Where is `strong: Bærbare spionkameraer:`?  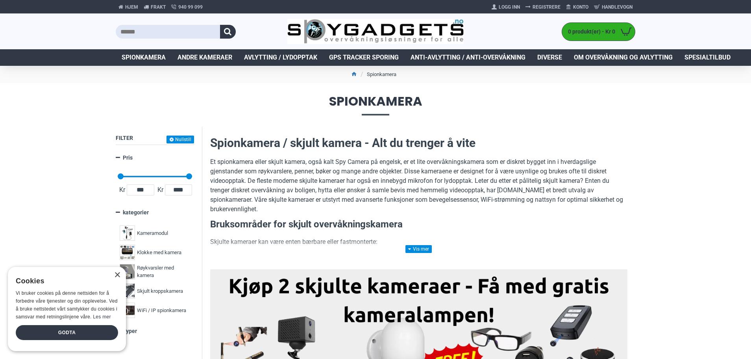 strong: Bærbare spionkameraer: is located at coordinates (262, 255).